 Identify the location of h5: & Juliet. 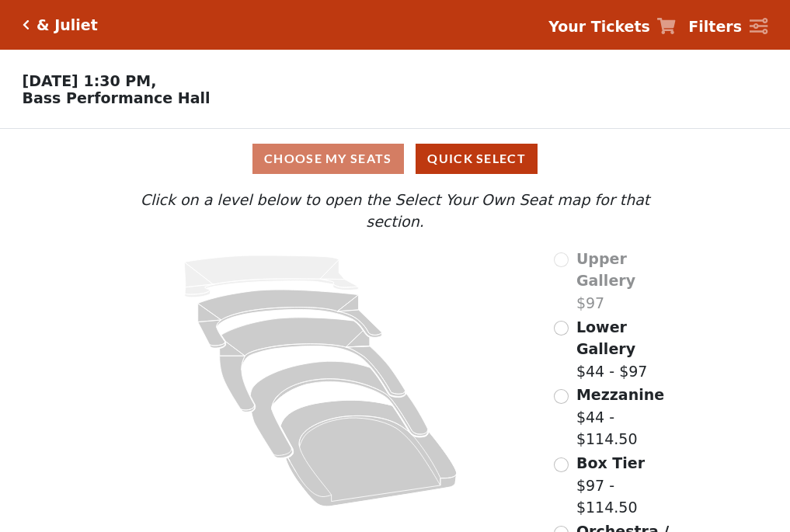
(67, 25).